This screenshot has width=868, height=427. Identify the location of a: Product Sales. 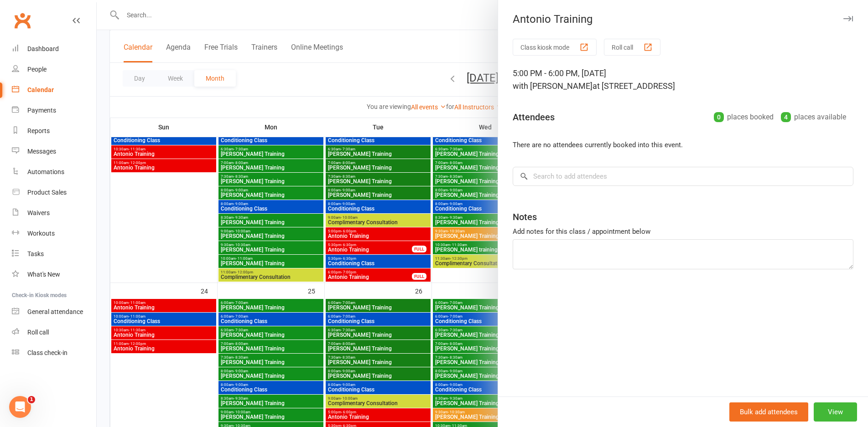
(54, 192).